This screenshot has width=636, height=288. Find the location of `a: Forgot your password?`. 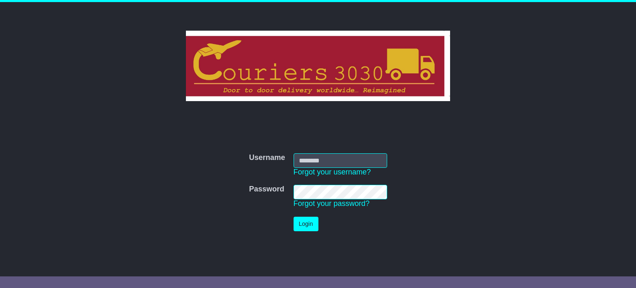

a: Forgot your password? is located at coordinates (331, 203).